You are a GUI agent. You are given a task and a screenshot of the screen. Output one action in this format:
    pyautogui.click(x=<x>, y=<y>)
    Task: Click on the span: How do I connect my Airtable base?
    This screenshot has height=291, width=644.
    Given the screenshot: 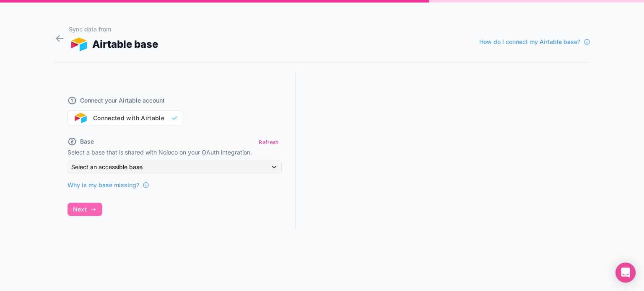 What is the action you would take?
    pyautogui.click(x=530, y=42)
    